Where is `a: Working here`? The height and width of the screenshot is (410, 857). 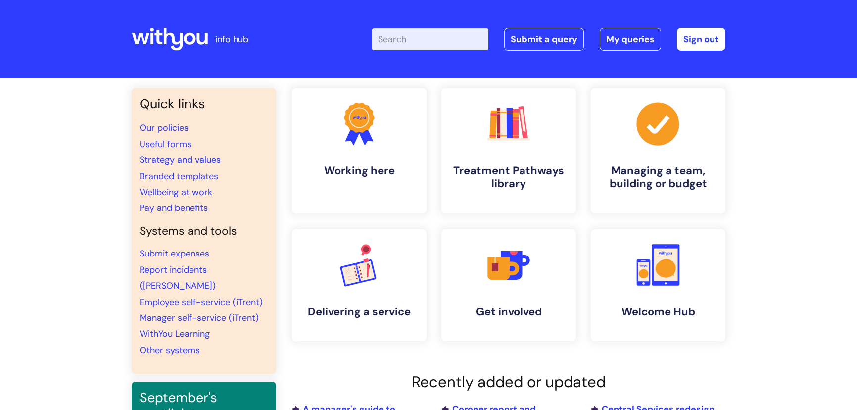
a: Working here is located at coordinates (359, 150).